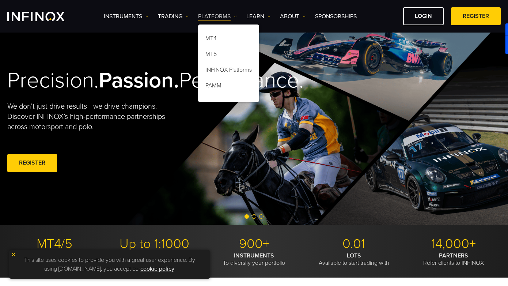 The image size is (508, 286). I want to click on a: TRADING, so click(173, 16).